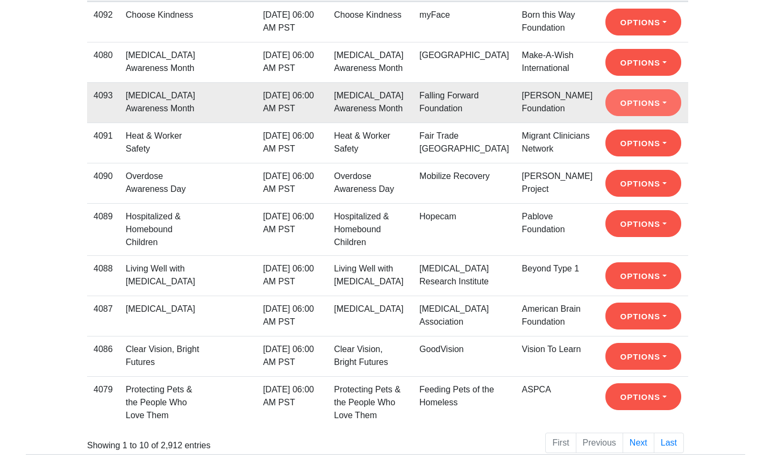 This screenshot has width=771, height=473. I want to click on a: Pablove Foundation, so click(543, 223).